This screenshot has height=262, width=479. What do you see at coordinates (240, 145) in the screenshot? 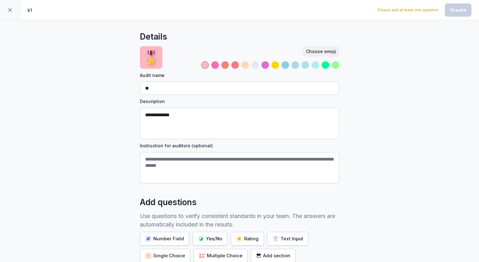
I see `label: Instruction for auditors (optional)` at bounding box center [240, 145].